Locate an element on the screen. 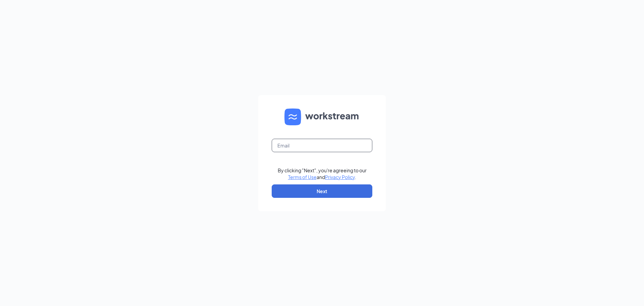  button: Next is located at coordinates (322, 191).